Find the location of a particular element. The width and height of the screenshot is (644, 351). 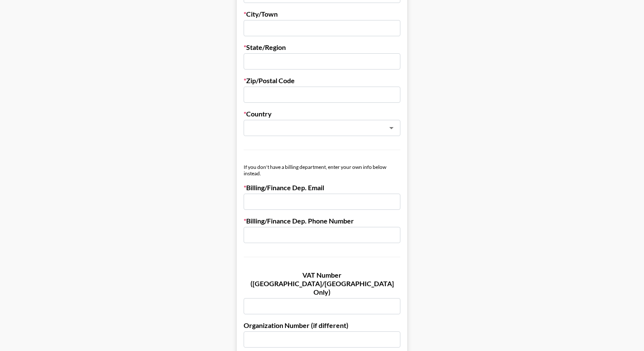

div: If you don't have a billing department, enter your own info below instead. is located at coordinates (322, 170).